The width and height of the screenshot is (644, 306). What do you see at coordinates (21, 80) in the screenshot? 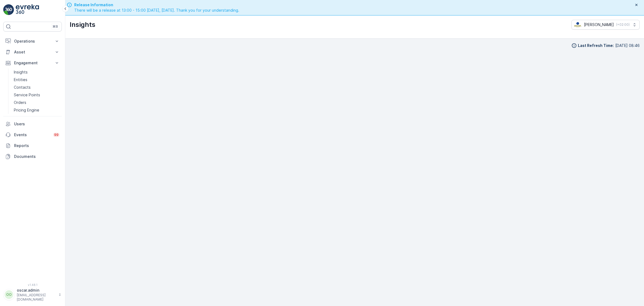
I see `p: Entities` at bounding box center [21, 80].